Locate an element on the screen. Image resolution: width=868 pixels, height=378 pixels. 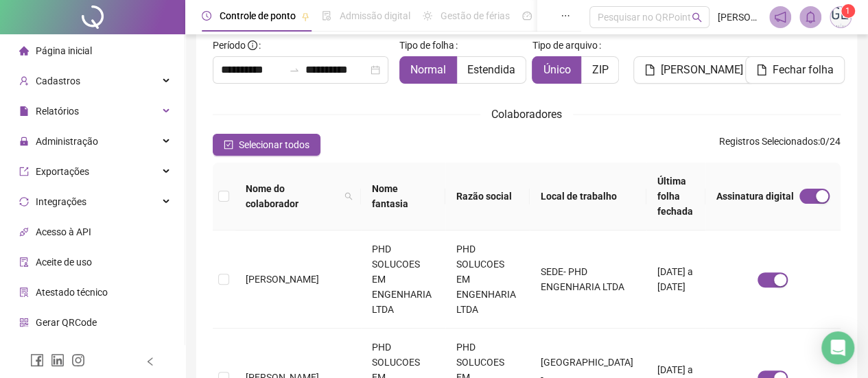
span: ZIP is located at coordinates (599, 69).